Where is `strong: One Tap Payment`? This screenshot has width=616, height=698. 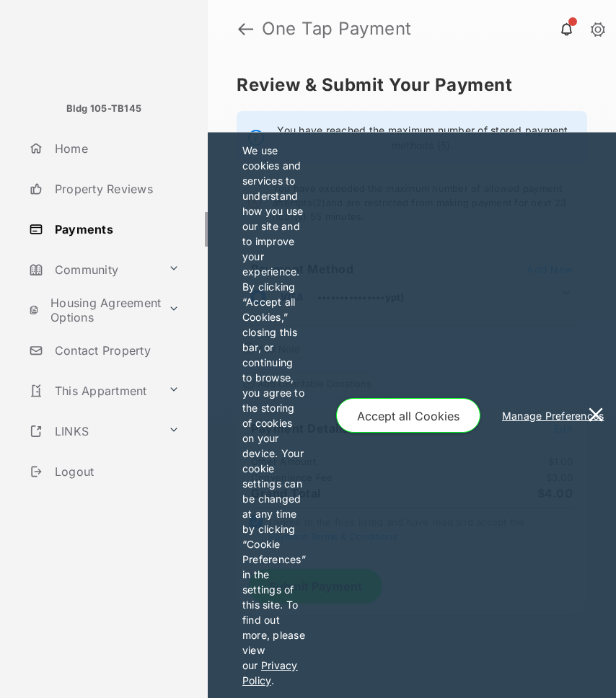 strong: One Tap Payment is located at coordinates (427, 29).